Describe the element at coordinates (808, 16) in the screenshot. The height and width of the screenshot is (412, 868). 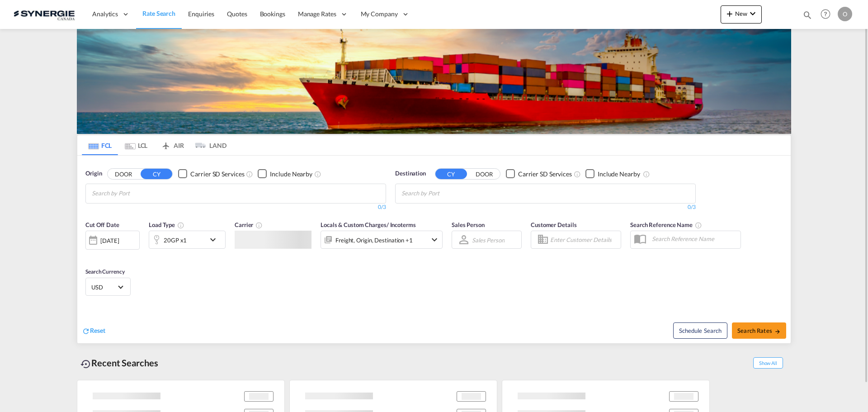
I see `div: icon-magnify` at that location.